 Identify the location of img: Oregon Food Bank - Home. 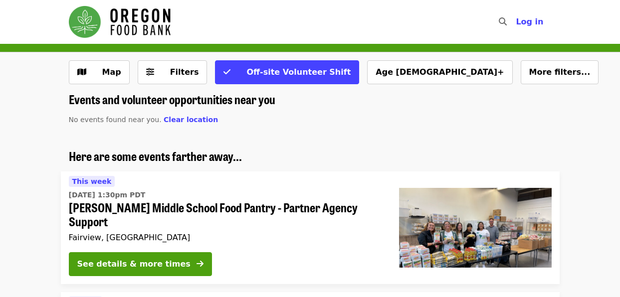
(120, 22).